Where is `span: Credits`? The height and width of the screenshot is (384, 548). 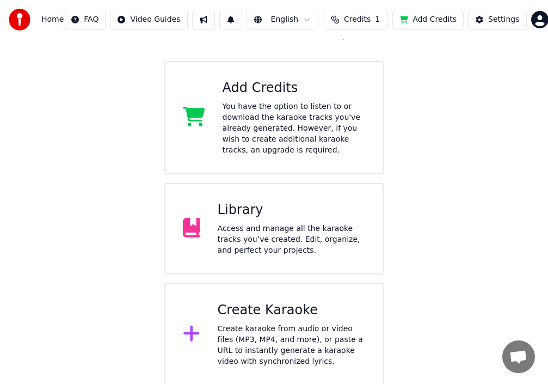 span: Credits is located at coordinates (357, 20).